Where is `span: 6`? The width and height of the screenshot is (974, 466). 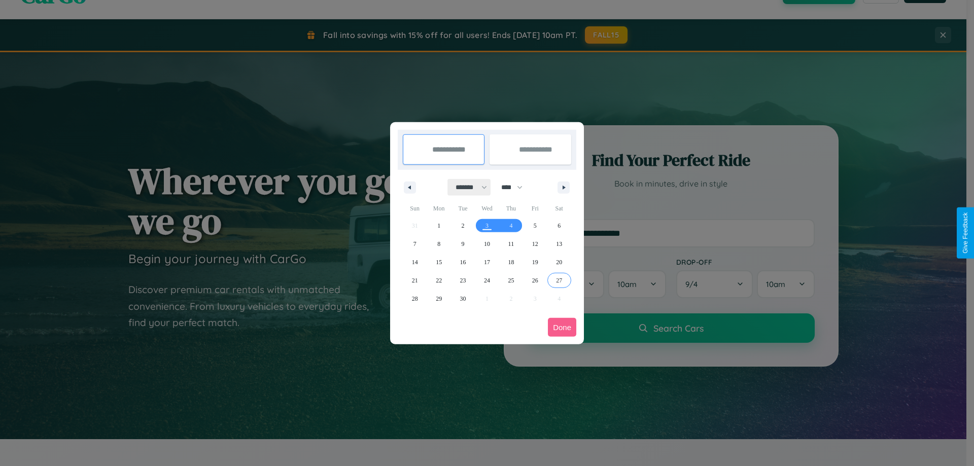 span: 6 is located at coordinates (559, 226).